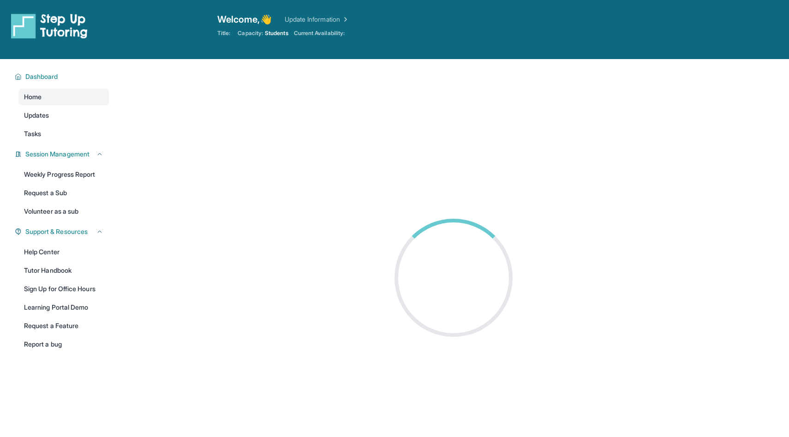  What do you see at coordinates (62, 231) in the screenshot?
I see `button: Support & Resources` at bounding box center [62, 231].